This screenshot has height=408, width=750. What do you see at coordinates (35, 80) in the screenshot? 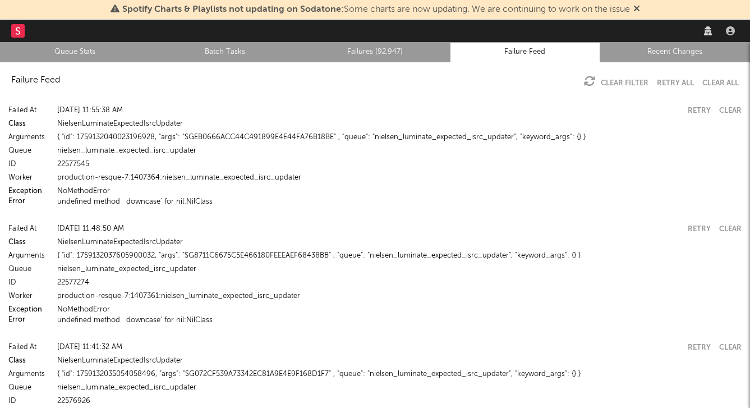
I see `div: Failure Feed` at bounding box center [35, 80].